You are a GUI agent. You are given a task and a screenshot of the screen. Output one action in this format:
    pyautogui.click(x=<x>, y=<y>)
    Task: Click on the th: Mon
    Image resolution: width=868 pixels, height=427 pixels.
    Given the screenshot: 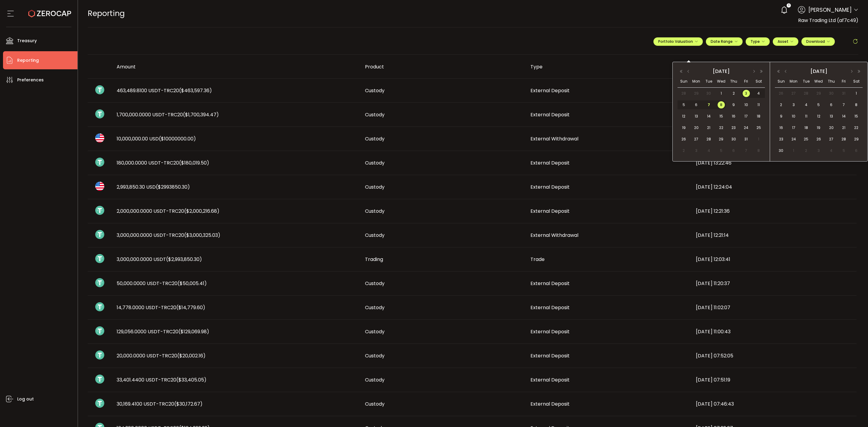 What is the action you would take?
    pyautogui.click(x=794, y=81)
    